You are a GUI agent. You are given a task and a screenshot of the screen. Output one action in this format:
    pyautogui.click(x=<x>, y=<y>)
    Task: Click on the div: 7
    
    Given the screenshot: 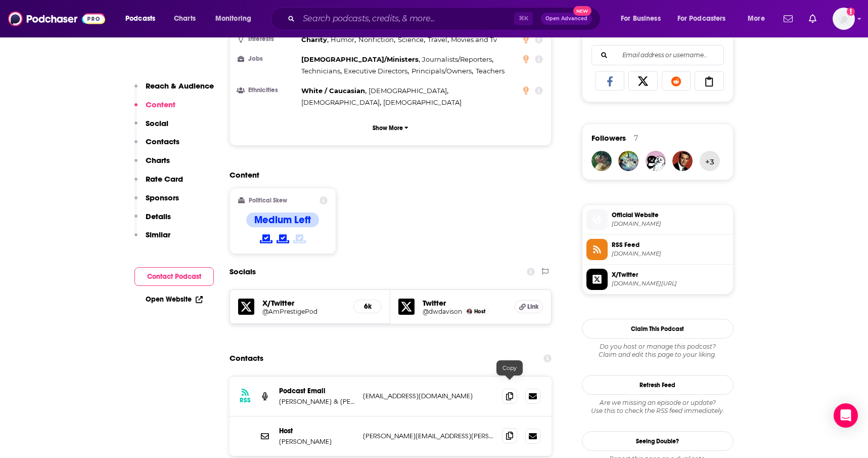 What is the action you would take?
    pyautogui.click(x=636, y=138)
    